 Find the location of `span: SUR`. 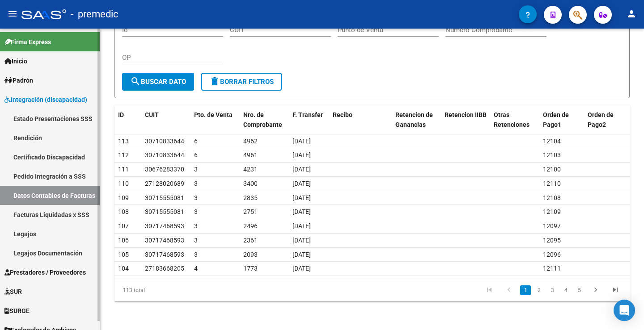

span: SUR is located at coordinates (13, 292).